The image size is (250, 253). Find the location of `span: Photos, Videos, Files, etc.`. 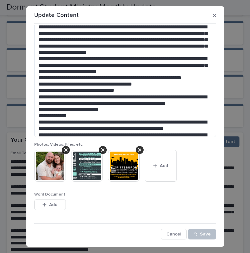

span: Photos, Videos, Files, etc. is located at coordinates (59, 144).